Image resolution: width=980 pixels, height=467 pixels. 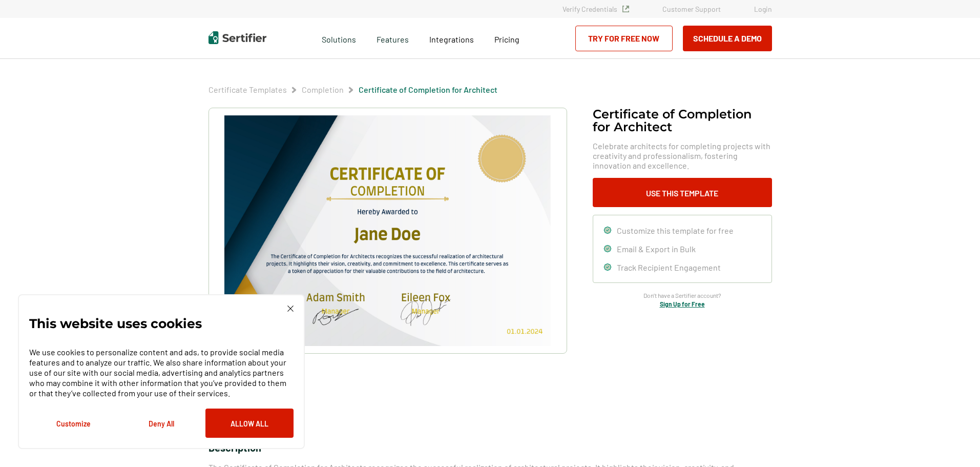 I want to click on span: Track Recipient Engagement, so click(x=669, y=267).